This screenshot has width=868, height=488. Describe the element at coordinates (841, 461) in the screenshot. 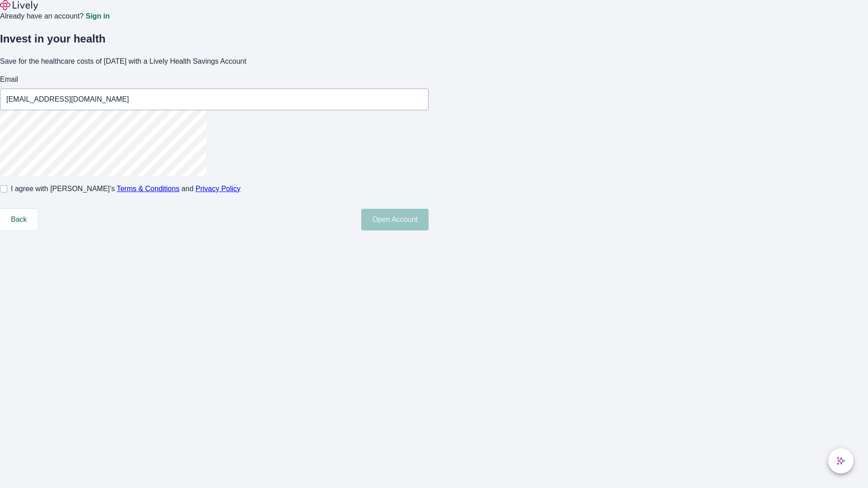

I see `svg: Lively AI Assistant` at that location.